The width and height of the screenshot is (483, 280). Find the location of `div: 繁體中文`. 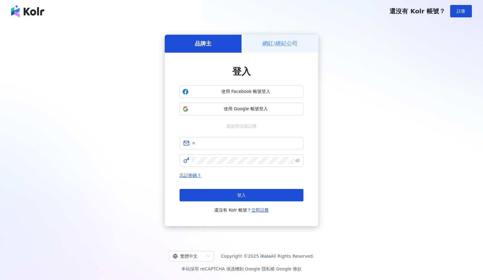

div: 繁體中文 is located at coordinates (189, 256).